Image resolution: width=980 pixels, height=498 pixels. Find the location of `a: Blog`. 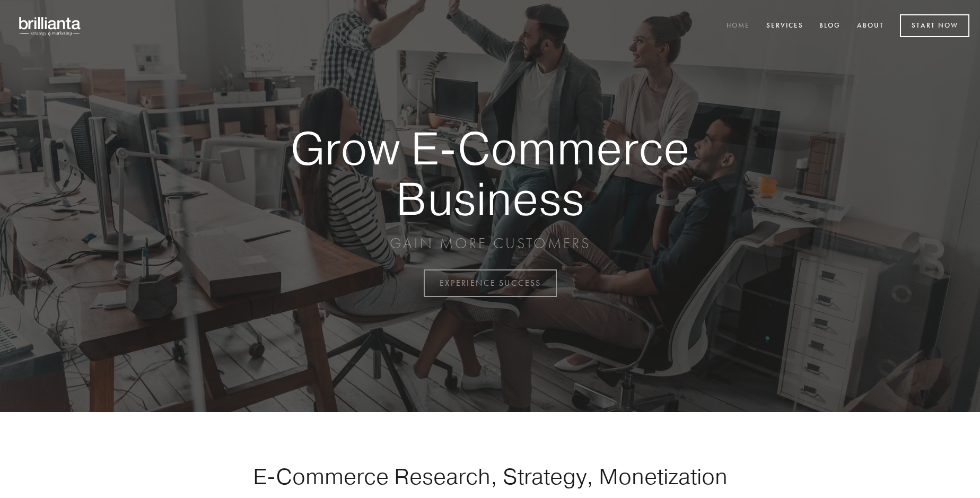

a: Blog is located at coordinates (831, 26).